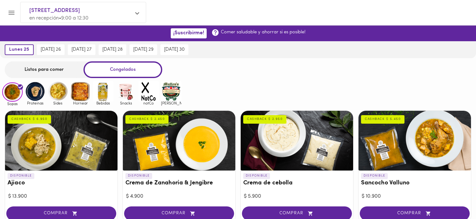  What do you see at coordinates (179, 141) in the screenshot?
I see `div: Crema de Zanahoria & Jengibre` at bounding box center [179, 141].